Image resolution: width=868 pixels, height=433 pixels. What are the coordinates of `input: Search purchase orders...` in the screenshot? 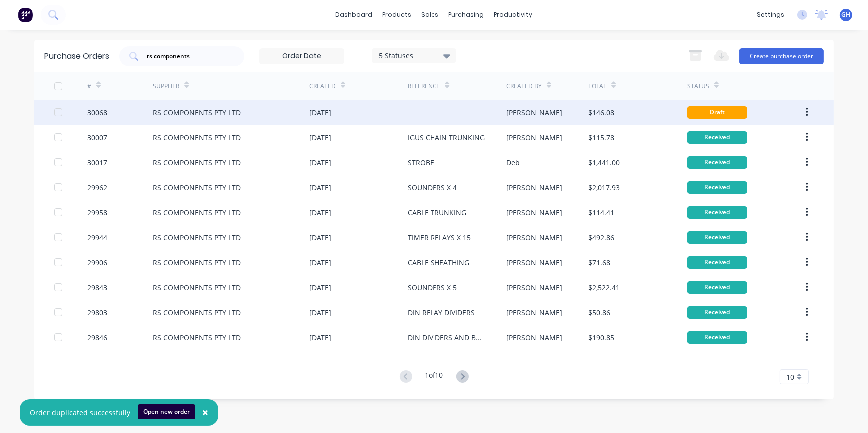 It's located at (188, 57).